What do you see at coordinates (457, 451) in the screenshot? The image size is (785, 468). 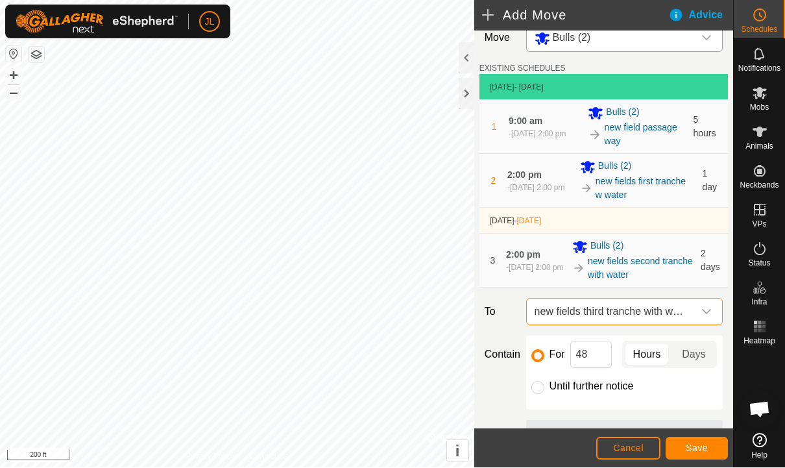 I see `button: i` at bounding box center [457, 451].